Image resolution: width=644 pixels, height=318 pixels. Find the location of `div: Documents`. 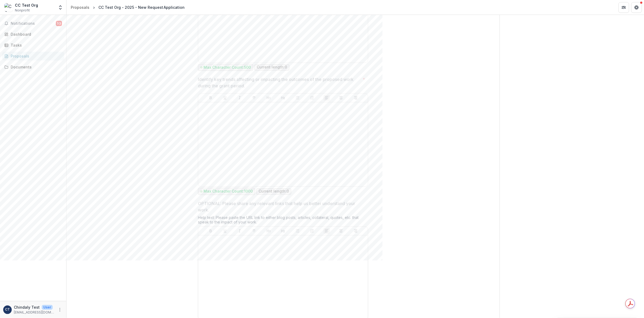

div: Documents is located at coordinates (35, 67).